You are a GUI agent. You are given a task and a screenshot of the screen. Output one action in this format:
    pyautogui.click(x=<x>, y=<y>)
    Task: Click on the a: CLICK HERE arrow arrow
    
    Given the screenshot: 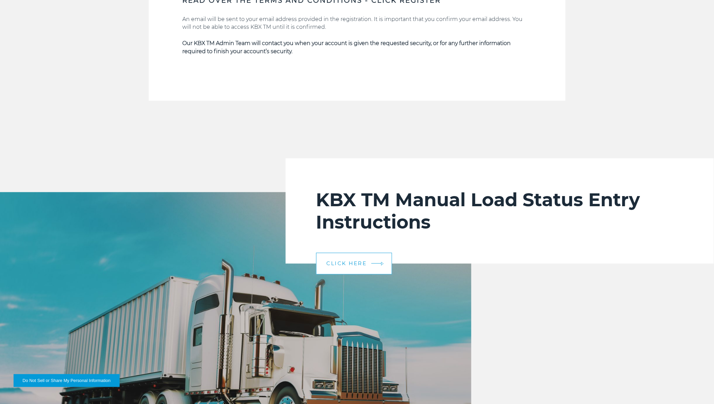 What is the action you would take?
    pyautogui.click(x=354, y=264)
    